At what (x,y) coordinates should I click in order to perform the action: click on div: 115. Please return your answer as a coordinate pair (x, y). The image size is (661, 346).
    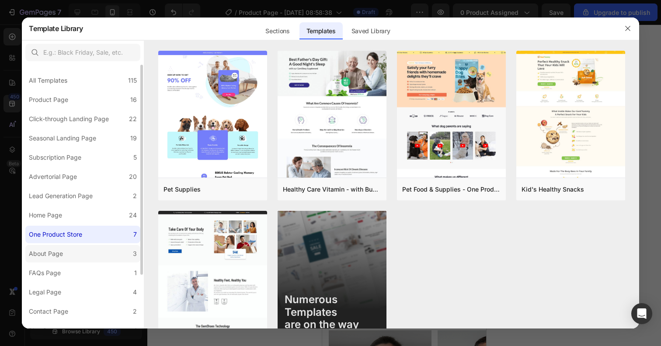
    Looking at the image, I should click on (132, 80).